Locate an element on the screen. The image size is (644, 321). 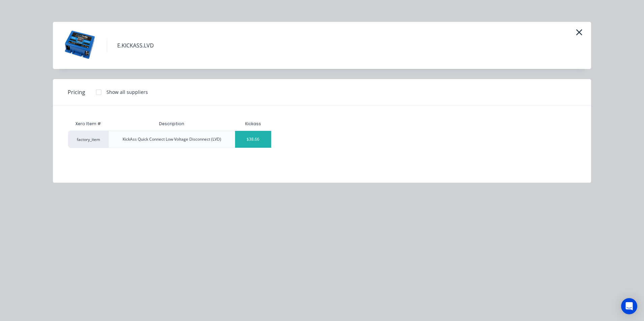
div: Description is located at coordinates (171, 124).